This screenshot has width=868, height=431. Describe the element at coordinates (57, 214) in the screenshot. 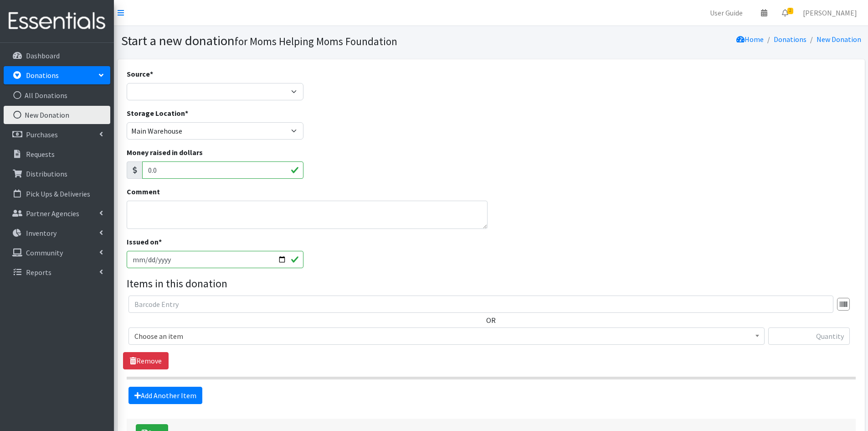

I see `a: Partner Agencies` at that location.